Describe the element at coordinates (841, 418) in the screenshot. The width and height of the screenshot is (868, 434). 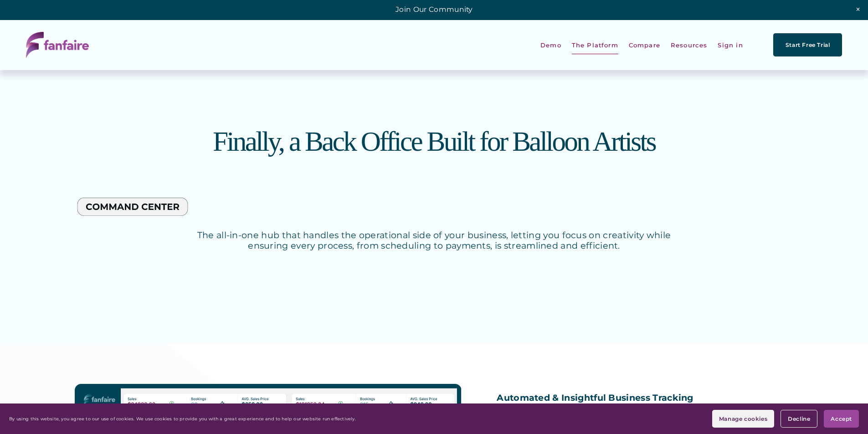
I see `button: Accept` at that location.